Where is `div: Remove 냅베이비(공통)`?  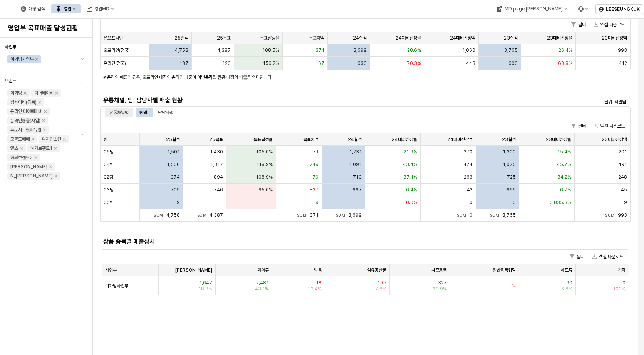
div: Remove 냅베이비(공통) is located at coordinates (39, 102).